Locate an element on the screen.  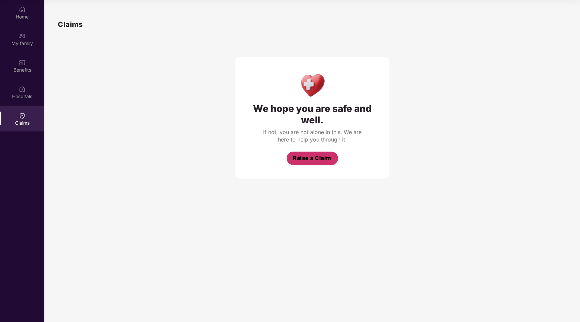
img: svg+xml;base64,PHN2ZyBpZD0iQmVuZWZpdHMiIHhtbG5zPSJodHRwOi8vd3d3LnczLm9yZy8yMDAwL3N2ZyIgd2lkdGg9Ij... is located at coordinates (22, 63).